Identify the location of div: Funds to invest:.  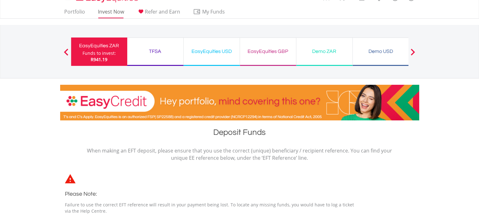
(99, 53).